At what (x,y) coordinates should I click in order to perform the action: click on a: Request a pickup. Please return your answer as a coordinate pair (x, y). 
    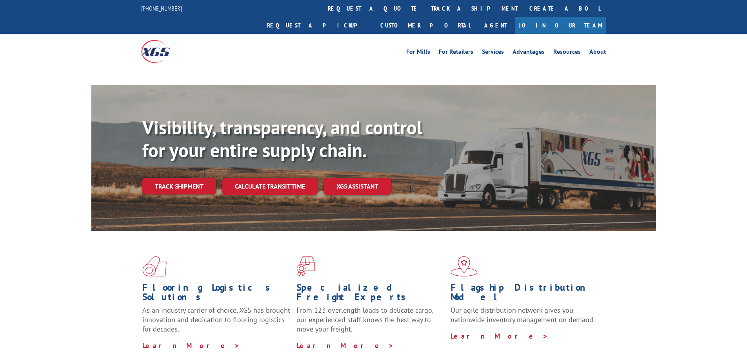
    Looking at the image, I should click on (318, 25).